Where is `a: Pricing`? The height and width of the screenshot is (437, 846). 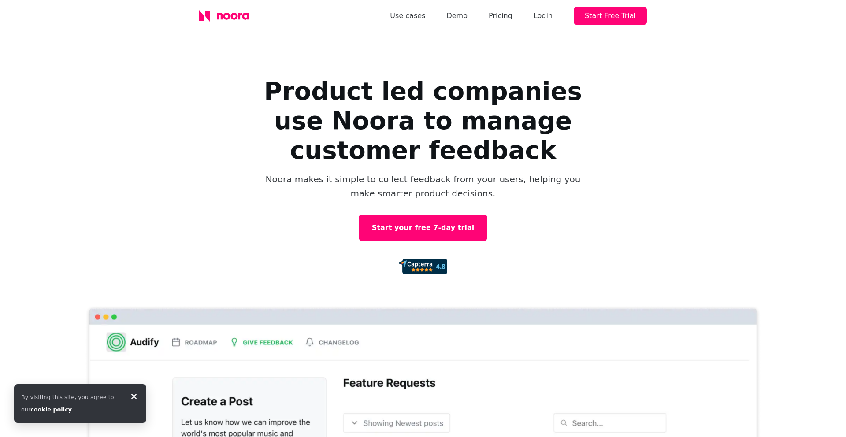 a: Pricing is located at coordinates (501, 16).